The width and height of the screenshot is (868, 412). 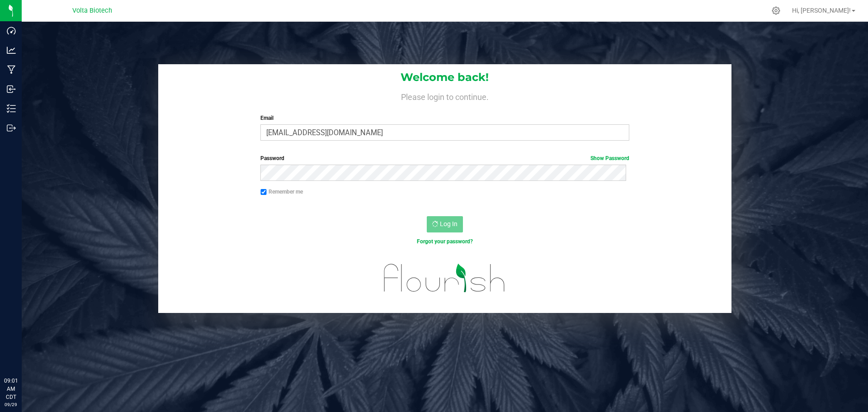 I want to click on button: Log In, so click(x=445, y=224).